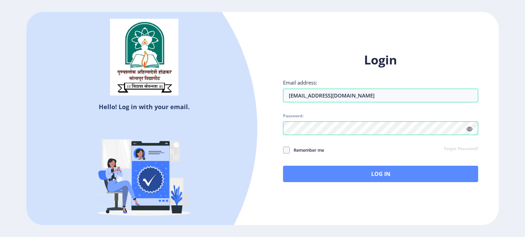 This screenshot has width=525, height=237. What do you see at coordinates (144, 174) in the screenshot?
I see `img: Verified-rafiki.svg` at bounding box center [144, 174].